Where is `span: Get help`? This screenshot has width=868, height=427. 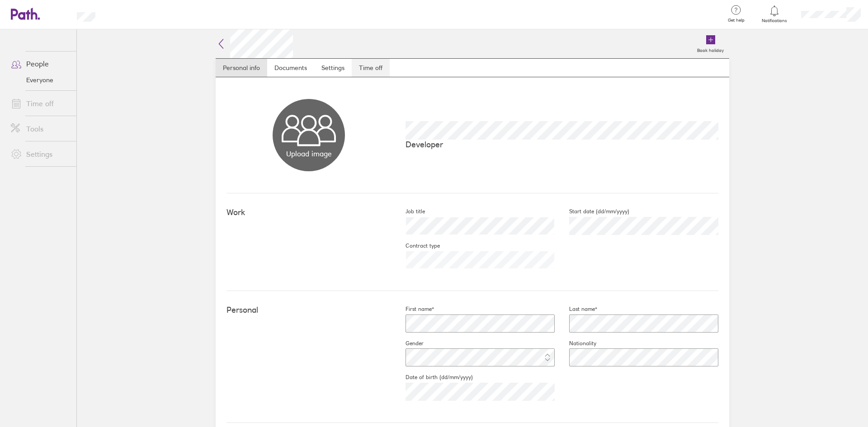
span: Get help is located at coordinates (736, 20).